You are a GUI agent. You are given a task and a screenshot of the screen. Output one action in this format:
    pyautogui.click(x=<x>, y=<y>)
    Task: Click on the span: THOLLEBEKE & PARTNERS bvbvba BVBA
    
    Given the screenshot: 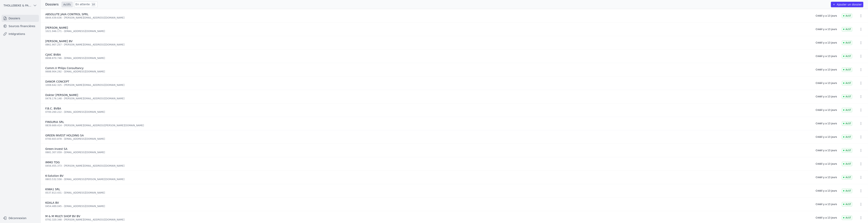 What is the action you would take?
    pyautogui.click(x=17, y=6)
    